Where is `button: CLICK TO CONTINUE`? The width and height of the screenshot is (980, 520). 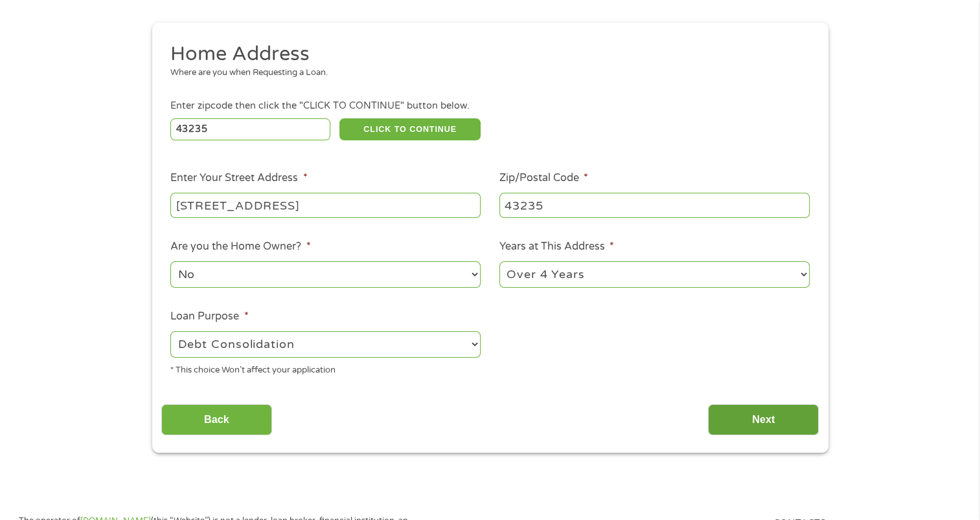
button: CLICK TO CONTINUE is located at coordinates (410, 130).